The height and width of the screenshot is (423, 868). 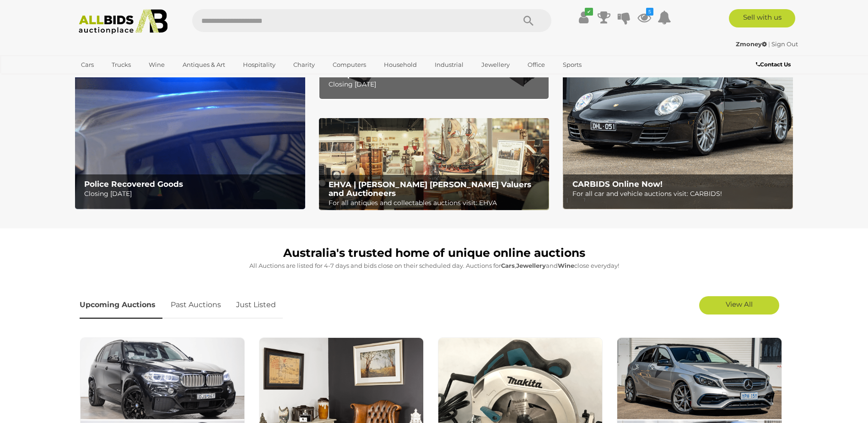 I want to click on a: Just Listed, so click(x=256, y=305).